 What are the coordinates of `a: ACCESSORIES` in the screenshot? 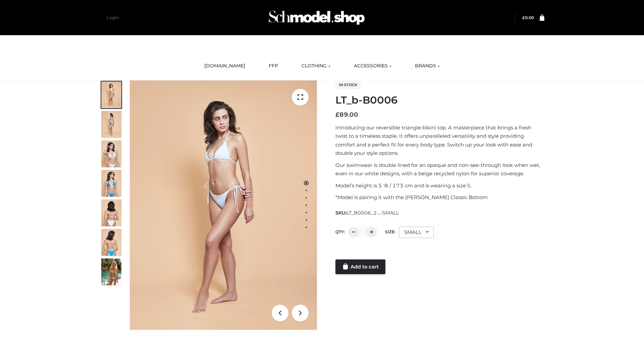 It's located at (372, 66).